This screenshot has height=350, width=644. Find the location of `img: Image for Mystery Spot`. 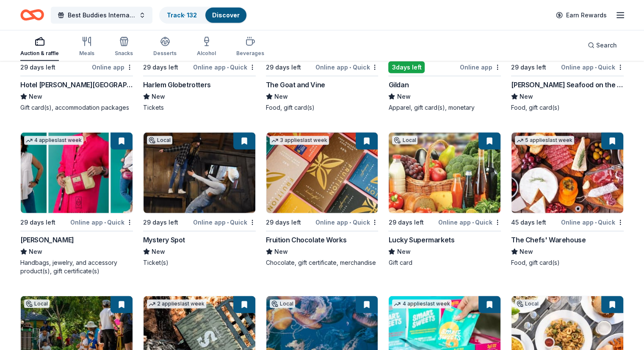

img: Image for Mystery Spot is located at coordinates (199, 173).